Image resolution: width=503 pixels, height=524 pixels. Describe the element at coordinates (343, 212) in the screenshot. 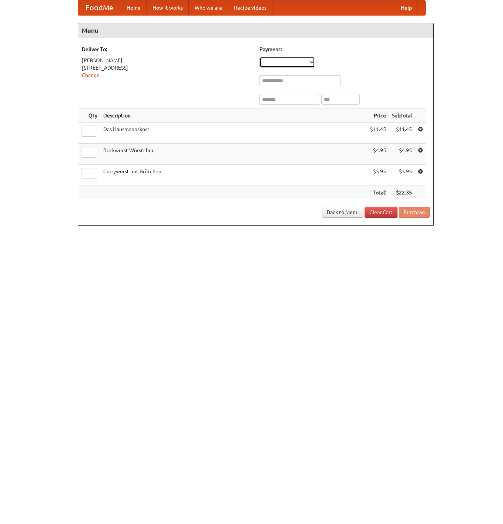

I see `a: Back to Menu` at that location.